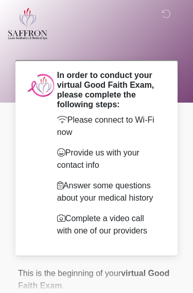  I want to click on p: Complete a video call with one of our providers, so click(108, 225).